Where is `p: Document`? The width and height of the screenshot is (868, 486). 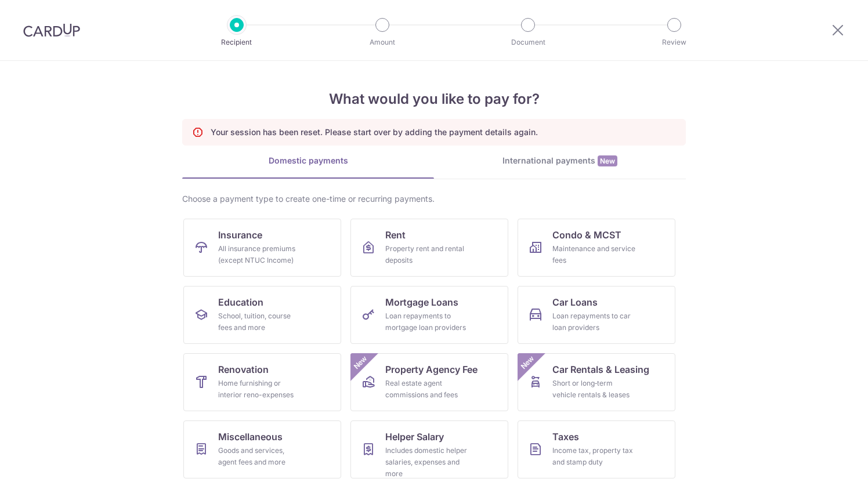 p: Document is located at coordinates (527, 42).